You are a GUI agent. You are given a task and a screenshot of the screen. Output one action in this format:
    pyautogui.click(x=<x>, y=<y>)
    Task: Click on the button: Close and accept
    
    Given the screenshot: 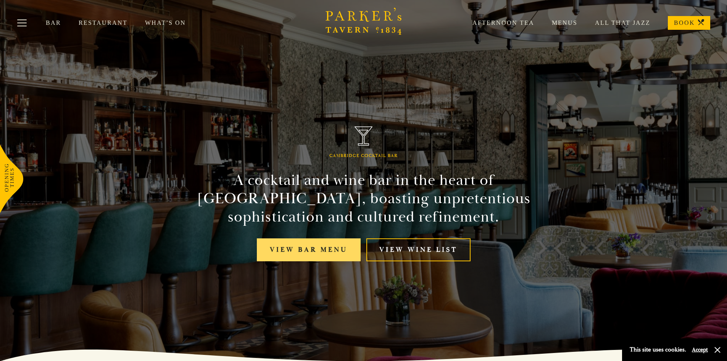 What is the action you would take?
    pyautogui.click(x=717, y=350)
    